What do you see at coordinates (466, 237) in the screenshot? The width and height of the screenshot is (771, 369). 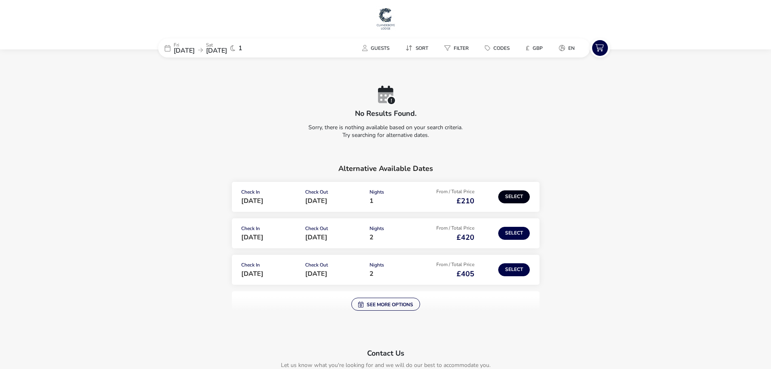 I see `span: £420` at bounding box center [466, 237].